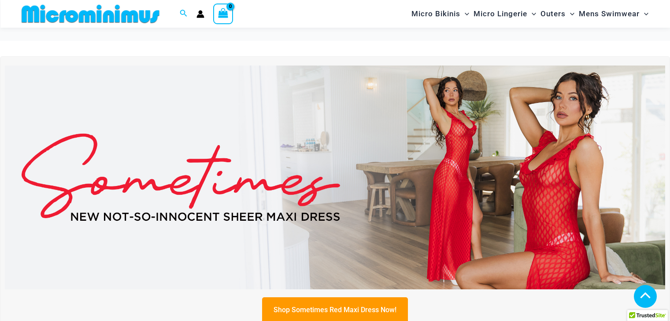  What do you see at coordinates (500, 14) in the screenshot?
I see `span: Micro Lingerie` at bounding box center [500, 14].